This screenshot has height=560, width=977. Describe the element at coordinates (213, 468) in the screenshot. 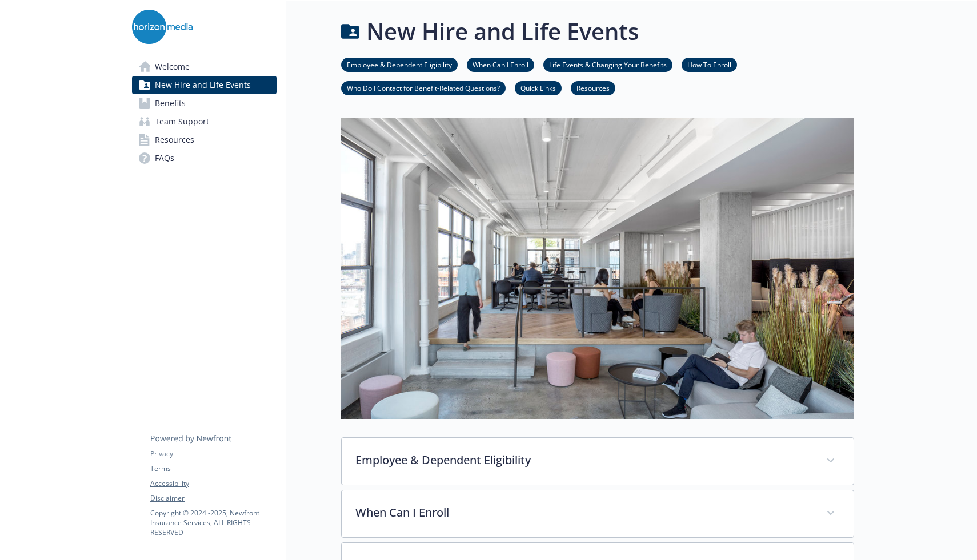

I see `a: Terms` at that location.